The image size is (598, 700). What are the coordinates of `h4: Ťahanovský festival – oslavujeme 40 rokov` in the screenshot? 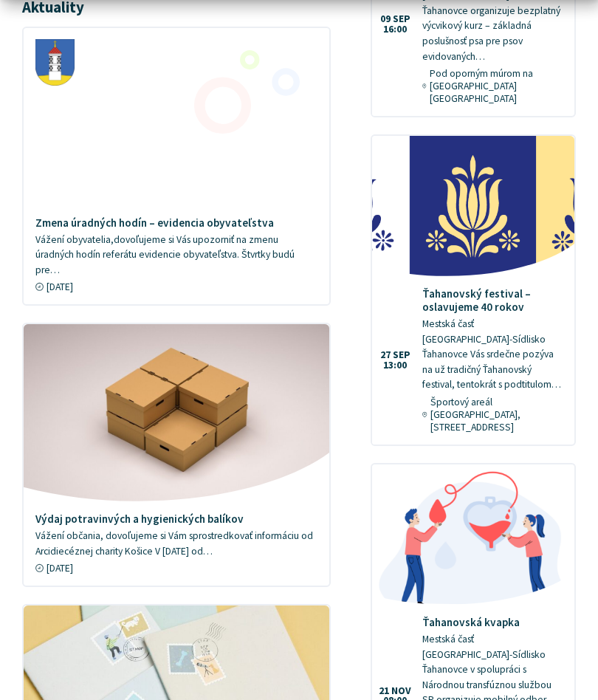 It's located at (492, 301).